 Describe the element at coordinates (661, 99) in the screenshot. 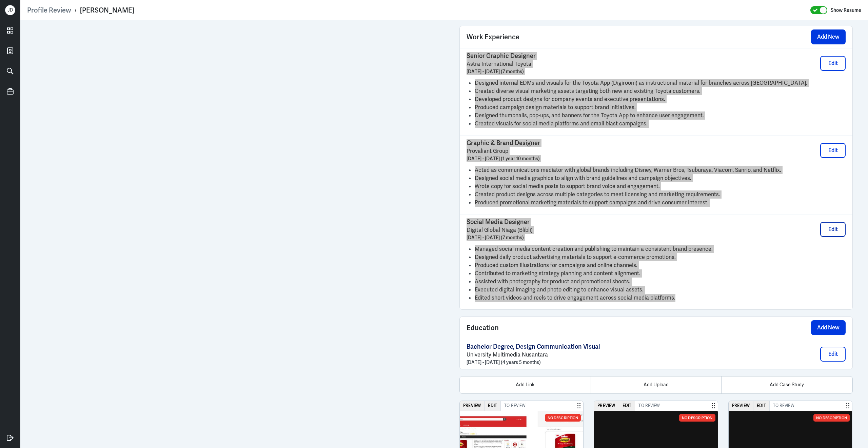

I see `li: Developed product designs for company events and executive presentations.` at that location.